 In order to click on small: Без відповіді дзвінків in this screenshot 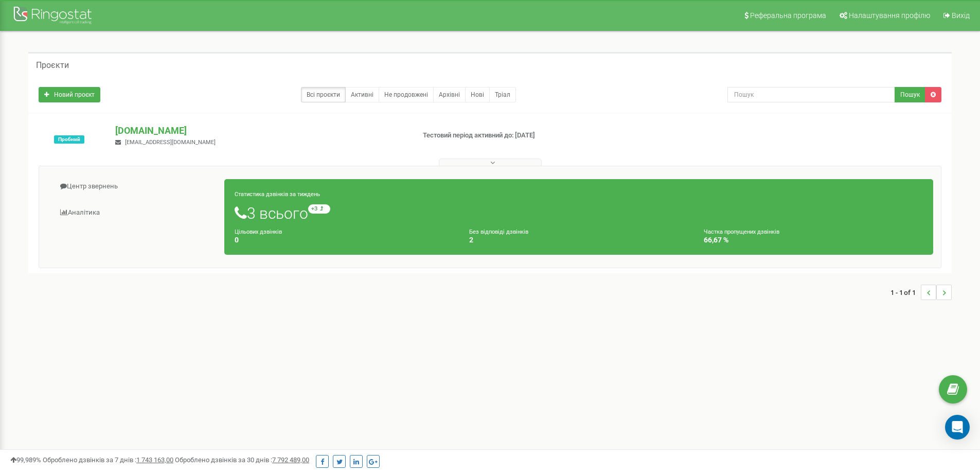, I will do `click(498, 231)`.